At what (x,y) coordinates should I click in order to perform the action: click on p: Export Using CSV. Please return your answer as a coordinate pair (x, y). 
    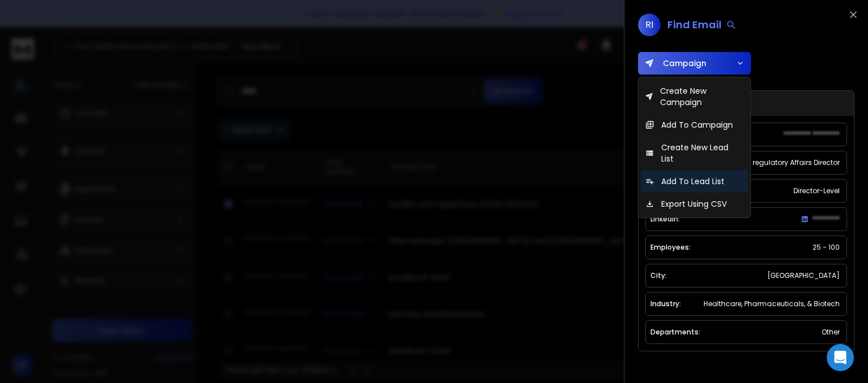
    Looking at the image, I should click on (694, 204).